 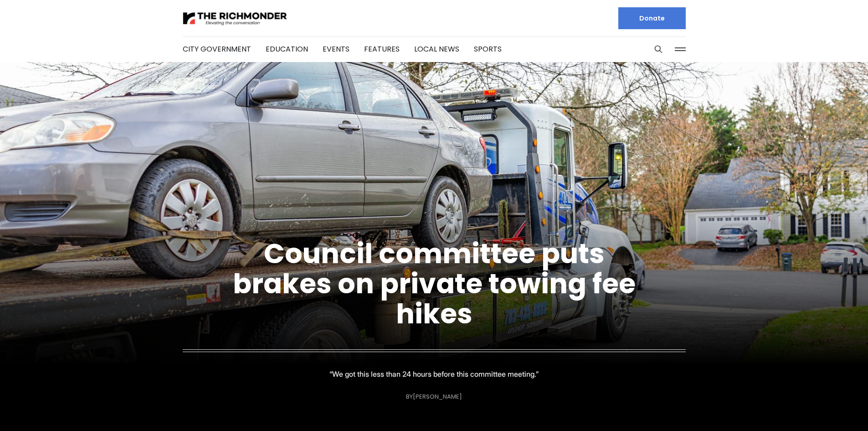 I want to click on p: “We got this less than 24 hours before this committee meeting.”, so click(x=434, y=374).